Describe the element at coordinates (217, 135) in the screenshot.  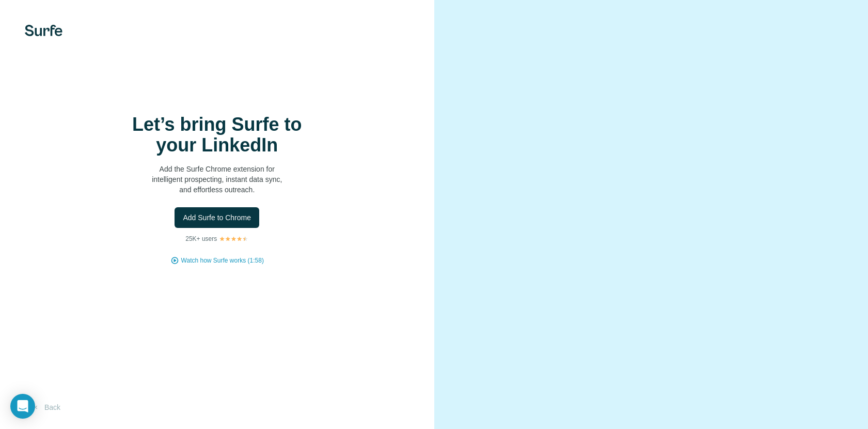
I see `h1: Let’s bring Surfe to your LinkedIn` at that location.